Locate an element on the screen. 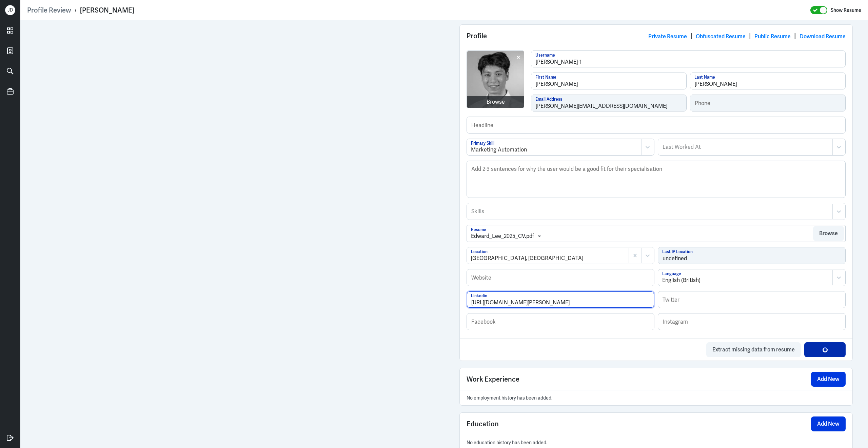 The image size is (868, 448). input: First Name is located at coordinates (608, 81).